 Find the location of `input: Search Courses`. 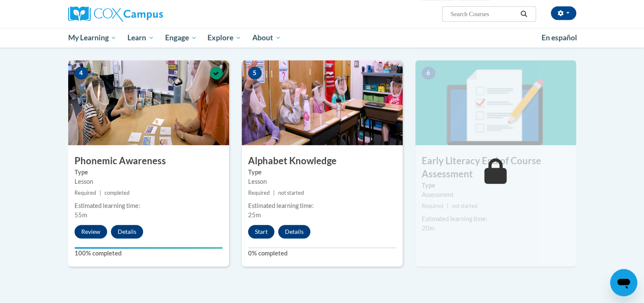

input: Search Courses is located at coordinates (484, 14).